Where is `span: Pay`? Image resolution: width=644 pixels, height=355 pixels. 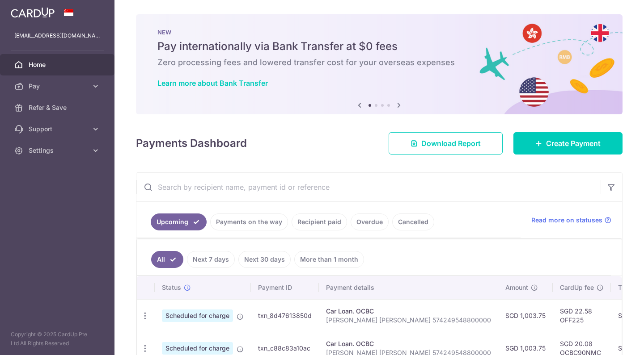
span: Pay is located at coordinates (58, 86).